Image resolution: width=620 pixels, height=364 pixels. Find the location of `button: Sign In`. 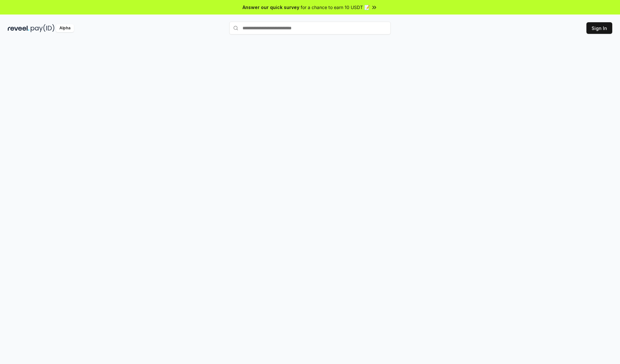

button: Sign In is located at coordinates (599, 28).